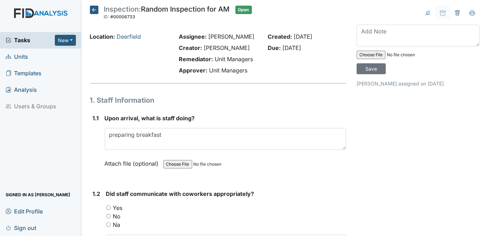 The width and height of the screenshot is (488, 236). I want to click on span: Tasks, so click(30, 40).